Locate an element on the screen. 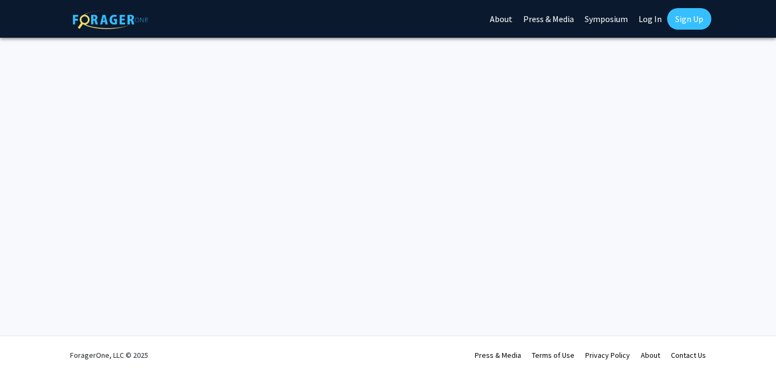 This screenshot has height=374, width=776. a: Contact Us is located at coordinates (688, 355).